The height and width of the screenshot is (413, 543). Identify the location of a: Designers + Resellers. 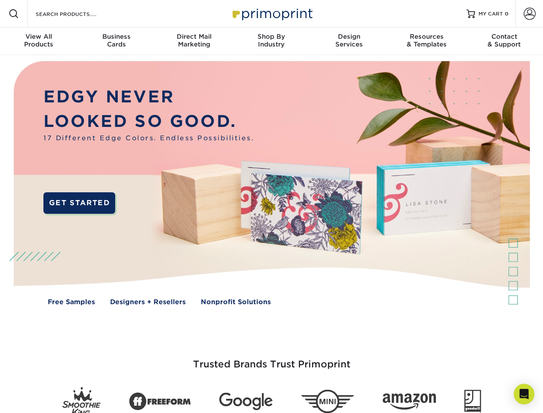
(148, 302).